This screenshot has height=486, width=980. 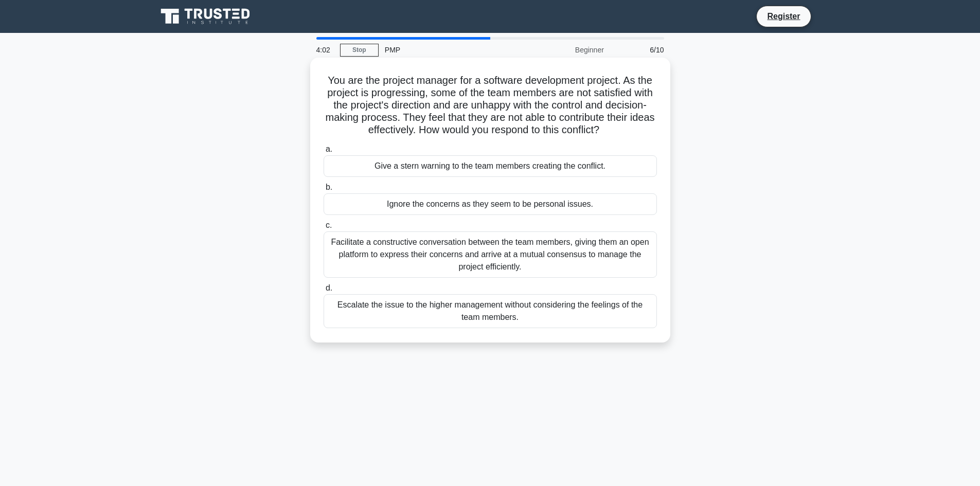 What do you see at coordinates (490, 255) in the screenshot?
I see `div: Facilitate a constructive conversation between the team members, giving them an open platform to ...` at bounding box center [490, 255].